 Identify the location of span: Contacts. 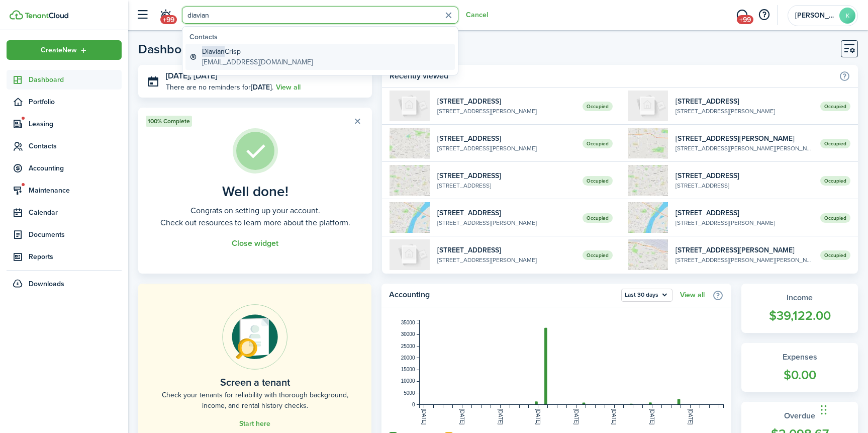
(75, 146).